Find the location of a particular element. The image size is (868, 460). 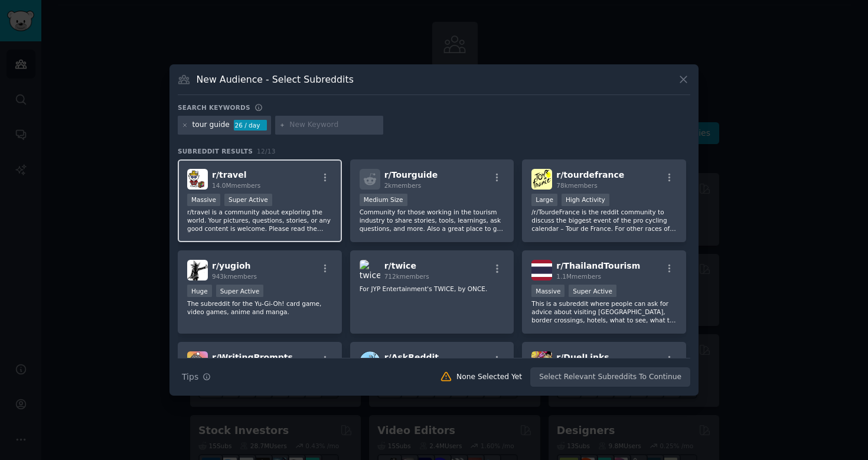

p: /r/TourdeFrance is the reddit community to discuss the biggest event of the pro cycling calendar ... is located at coordinates (604, 220).